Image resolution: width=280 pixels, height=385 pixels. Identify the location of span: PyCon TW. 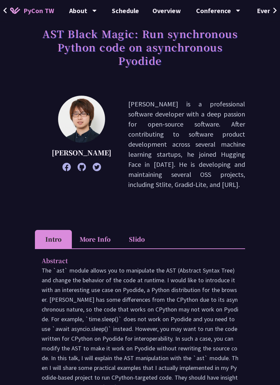
(39, 11).